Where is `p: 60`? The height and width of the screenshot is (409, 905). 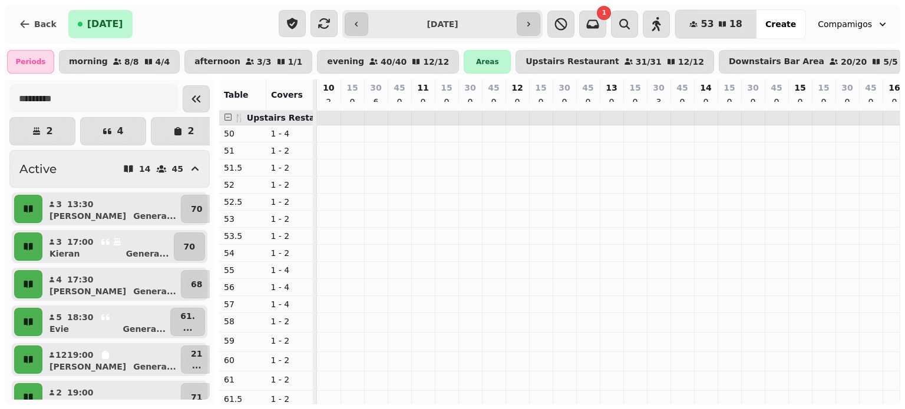
p: 60 is located at coordinates (243, 360).